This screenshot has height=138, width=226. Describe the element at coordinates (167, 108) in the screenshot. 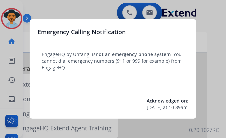

I see `div: at` at that location.